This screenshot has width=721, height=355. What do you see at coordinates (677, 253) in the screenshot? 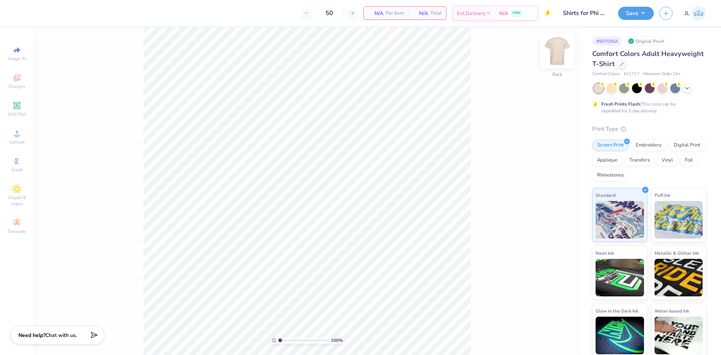
I see `span: Metallic & Glitter Ink` at bounding box center [677, 253].